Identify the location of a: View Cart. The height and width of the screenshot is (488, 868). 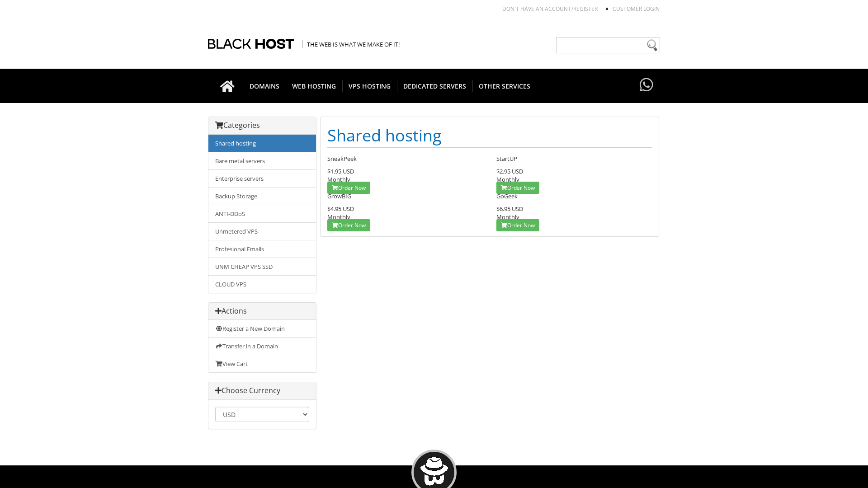
(262, 363).